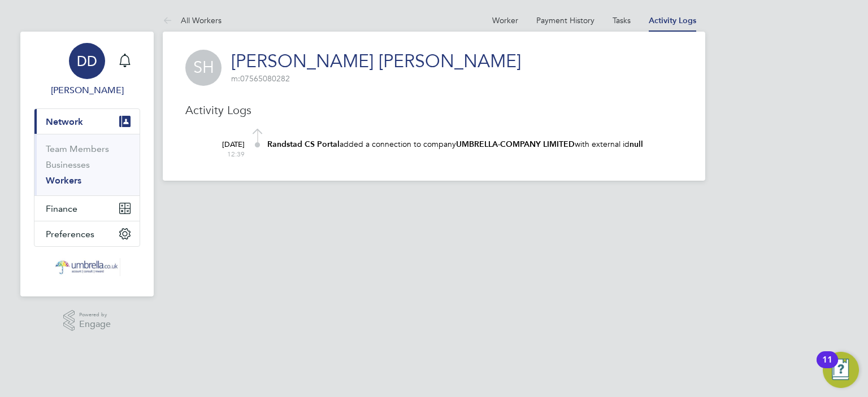 Image resolution: width=868 pixels, height=397 pixels. Describe the element at coordinates (260, 79) in the screenshot. I see `span: 07565080282` at that location.